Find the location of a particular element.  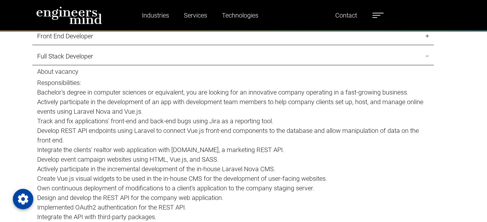

a: Services is located at coordinates (195, 15).